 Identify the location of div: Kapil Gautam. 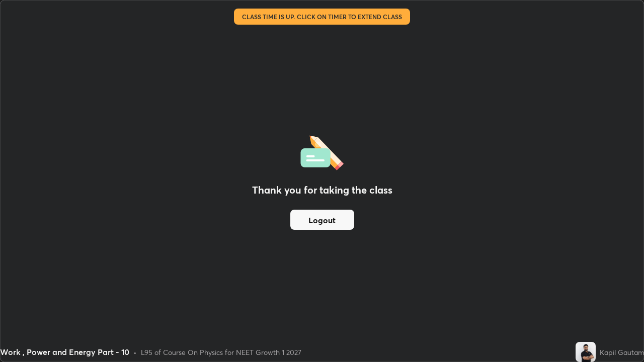
(622, 352).